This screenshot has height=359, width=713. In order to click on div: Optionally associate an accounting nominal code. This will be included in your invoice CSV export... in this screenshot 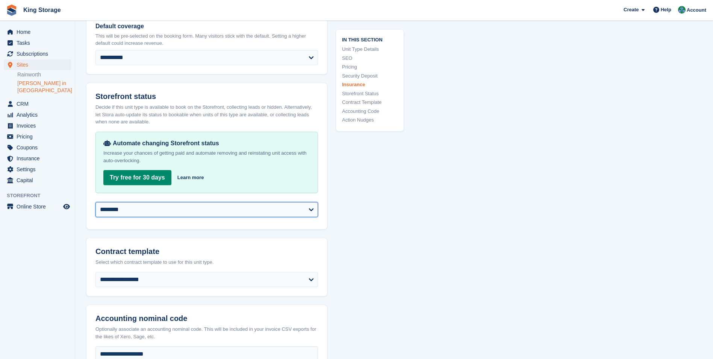, I will do `click(207, 332)`.